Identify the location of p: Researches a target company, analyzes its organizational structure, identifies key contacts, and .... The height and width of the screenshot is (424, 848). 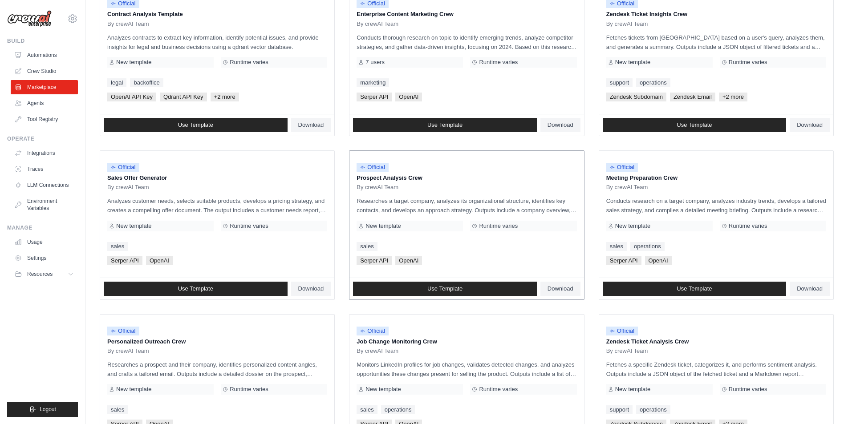
(467, 206).